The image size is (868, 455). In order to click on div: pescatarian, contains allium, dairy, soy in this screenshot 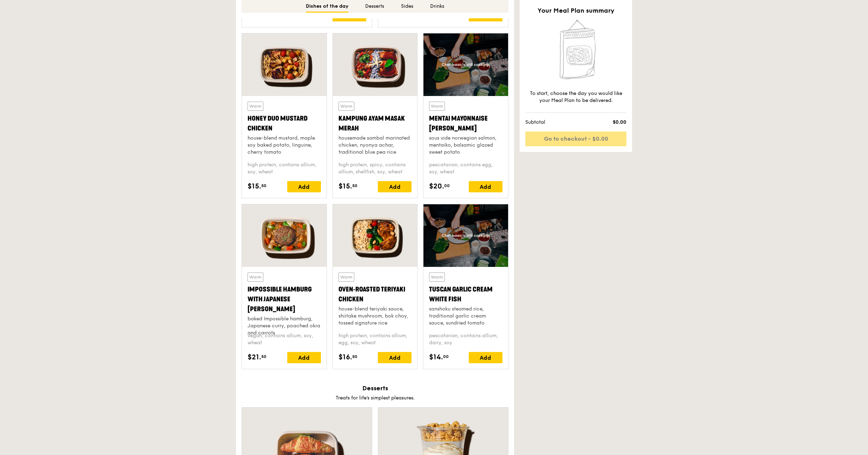, I will do `click(465, 339)`.